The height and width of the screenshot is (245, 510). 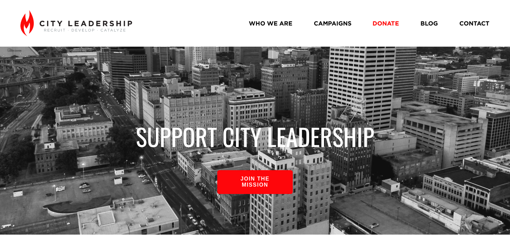 What do you see at coordinates (76, 23) in the screenshot?
I see `a: City Leadership - Recruit. Develop. Catalyze.` at bounding box center [76, 23].